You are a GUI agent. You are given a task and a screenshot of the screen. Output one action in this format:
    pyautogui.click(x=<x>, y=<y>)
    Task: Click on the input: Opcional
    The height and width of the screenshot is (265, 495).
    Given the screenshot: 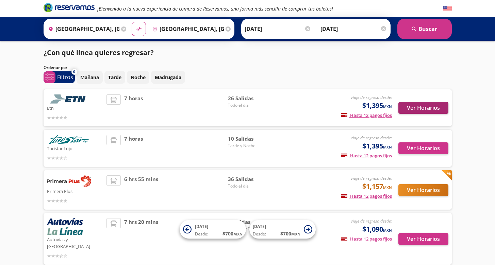 What is the action you would take?
    pyautogui.click(x=354, y=29)
    